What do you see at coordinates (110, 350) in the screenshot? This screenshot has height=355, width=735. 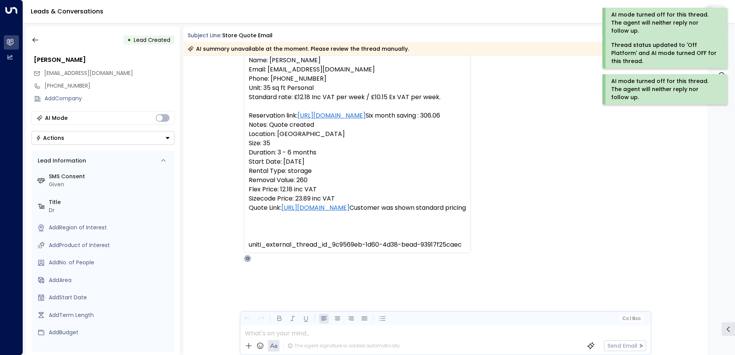 I see `label: Source` at bounding box center [110, 350].